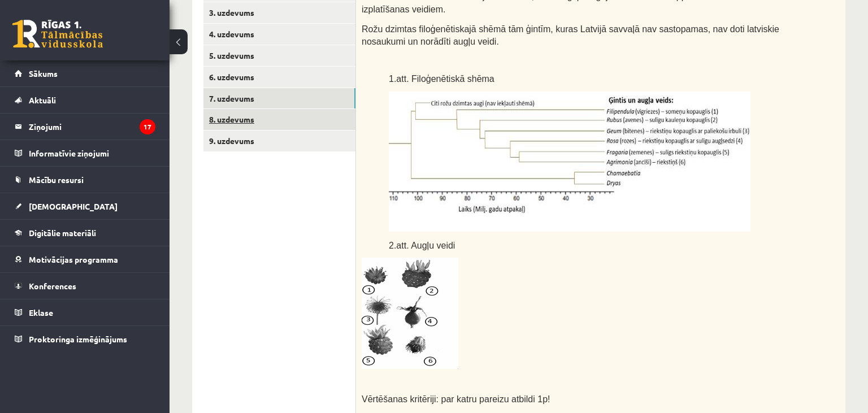  What do you see at coordinates (58, 34) in the screenshot?
I see `a: Rīgas 1. Tālmācības vidusskola` at bounding box center [58, 34].